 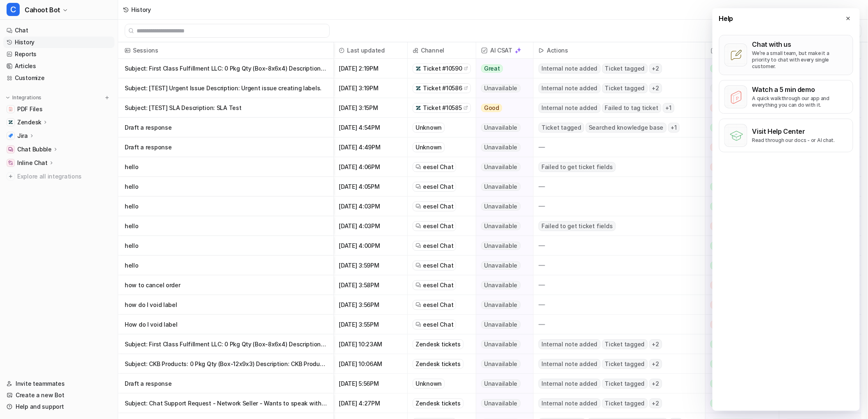 What do you see at coordinates (226, 305) in the screenshot?
I see `p: how do I void label` at bounding box center [226, 305].